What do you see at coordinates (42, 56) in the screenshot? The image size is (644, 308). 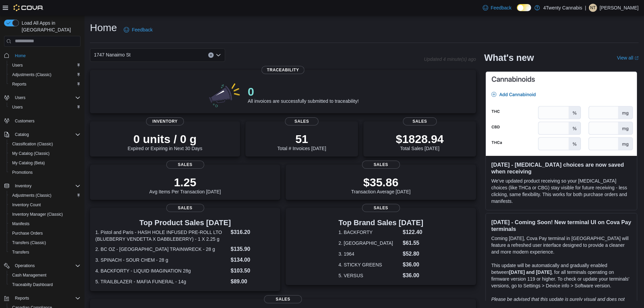 I see `button: Home` at bounding box center [42, 56].